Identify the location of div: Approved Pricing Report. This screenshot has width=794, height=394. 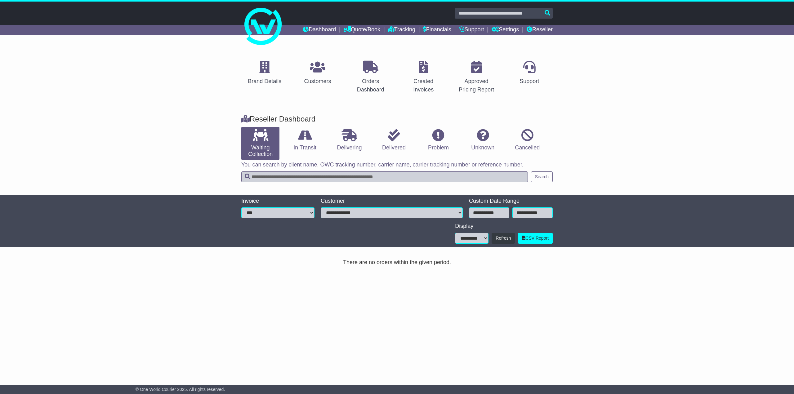
(476, 86).